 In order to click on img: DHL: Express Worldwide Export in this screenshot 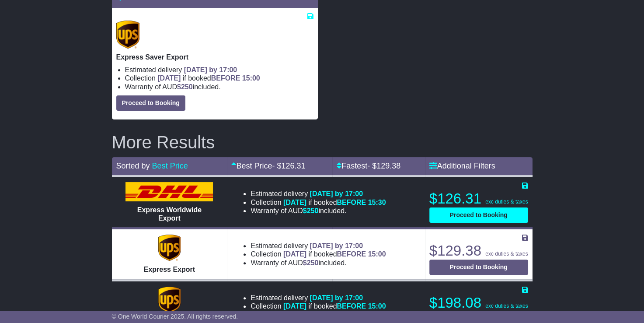, I will do `click(169, 192)`.